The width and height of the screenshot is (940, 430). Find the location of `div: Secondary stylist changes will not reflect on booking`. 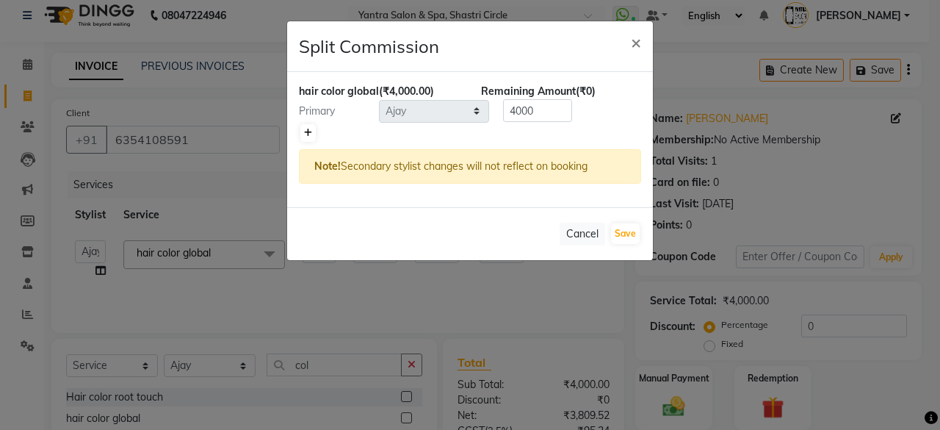

div: Secondary stylist changes will not reflect on booking is located at coordinates (470, 166).